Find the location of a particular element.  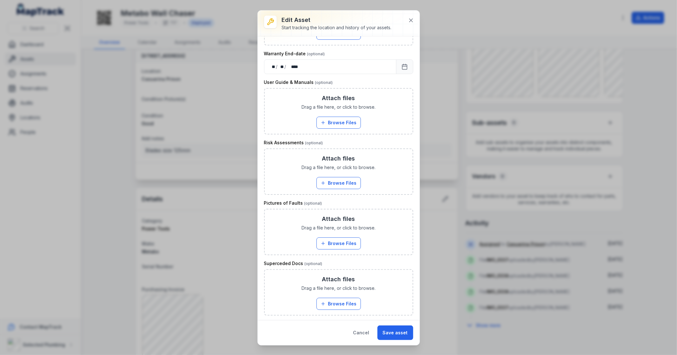

div: month, is located at coordinates (281, 67).